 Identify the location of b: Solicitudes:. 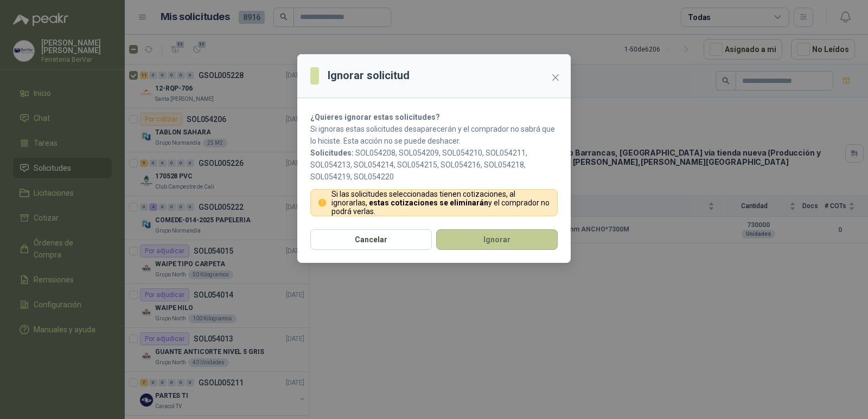
(331, 152).